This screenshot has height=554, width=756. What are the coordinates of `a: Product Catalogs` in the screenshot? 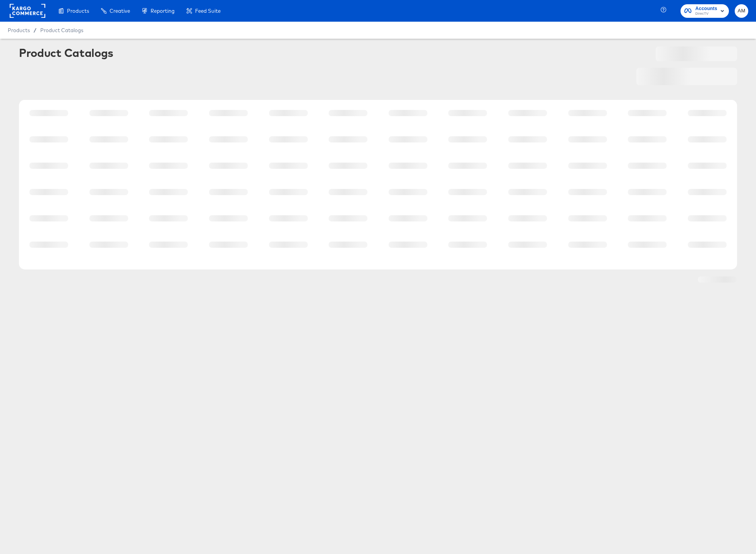 It's located at (61, 30).